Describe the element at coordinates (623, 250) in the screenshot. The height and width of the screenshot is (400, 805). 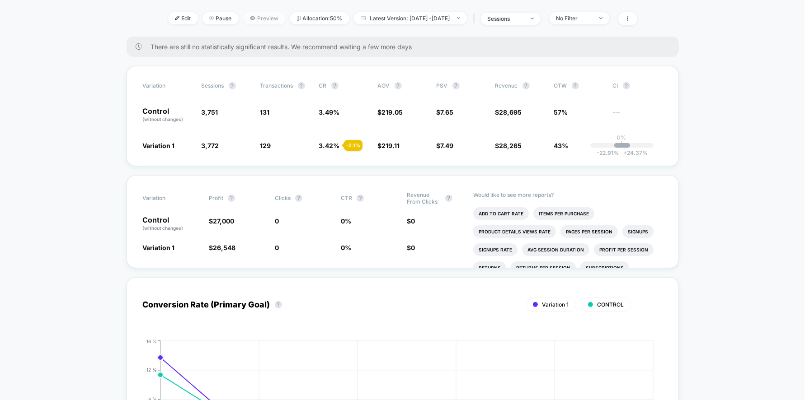
I see `li: Profit Per Session` at that location.